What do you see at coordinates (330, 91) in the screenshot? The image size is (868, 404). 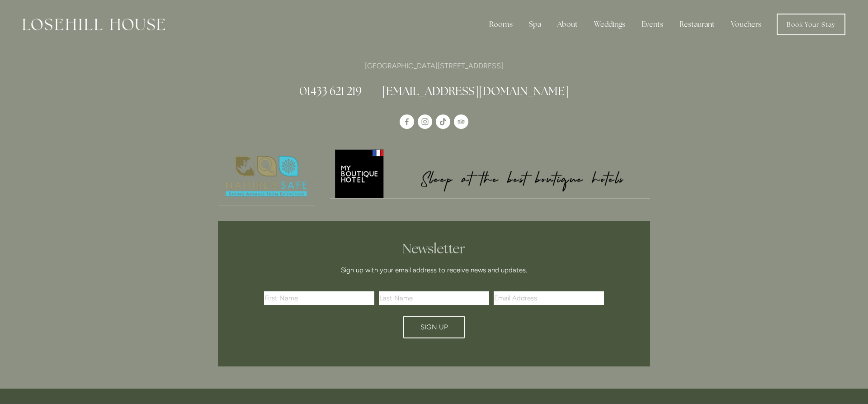 I see `a: 01433 621 219` at bounding box center [330, 91].